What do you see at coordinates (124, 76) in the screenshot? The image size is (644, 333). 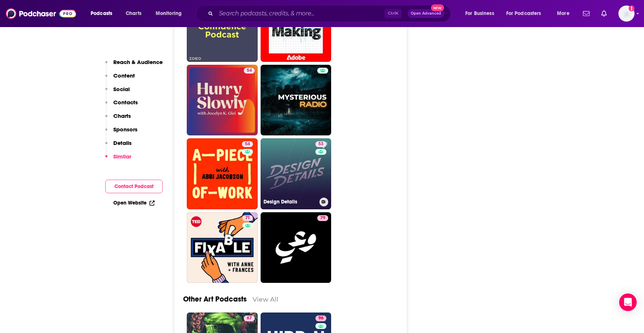 I see `p: Content` at bounding box center [124, 76].